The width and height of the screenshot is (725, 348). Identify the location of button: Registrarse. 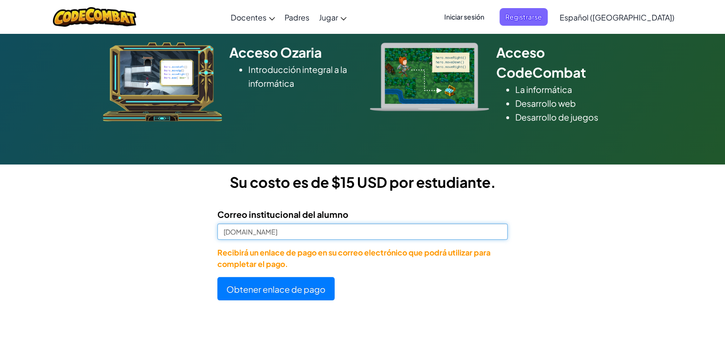
(524, 17).